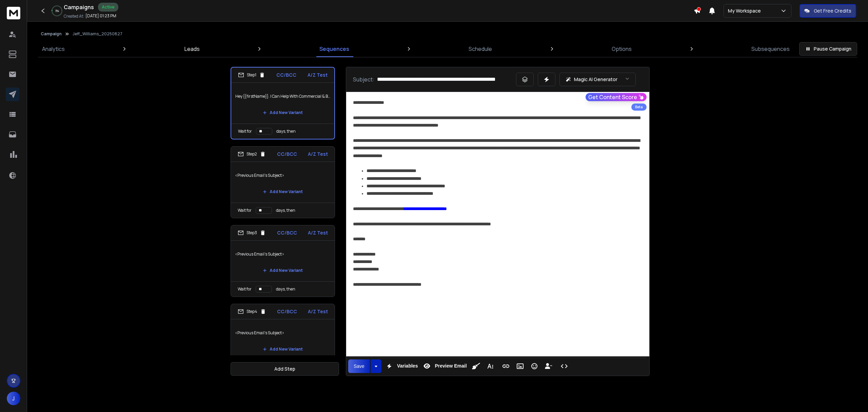  I want to click on p: Sequences, so click(334, 49).